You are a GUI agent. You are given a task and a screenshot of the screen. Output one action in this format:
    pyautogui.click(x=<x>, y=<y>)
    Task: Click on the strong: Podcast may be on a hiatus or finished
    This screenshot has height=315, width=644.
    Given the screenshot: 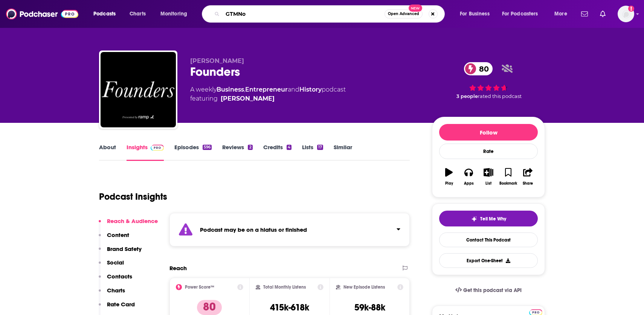 What is the action you would take?
    pyautogui.click(x=254, y=230)
    